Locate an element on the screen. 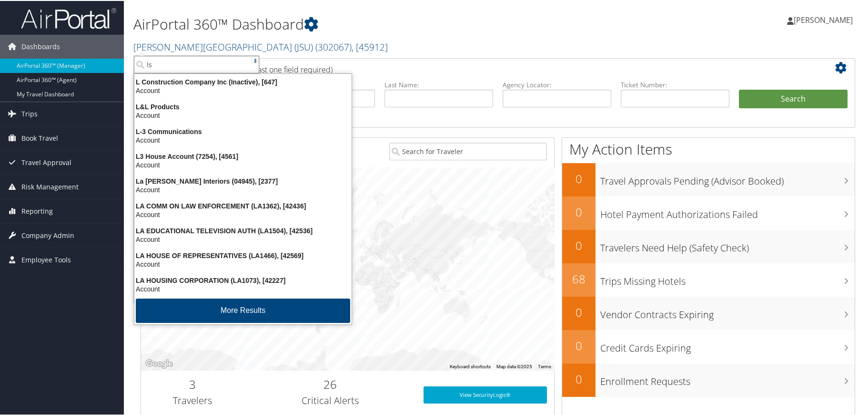  span: Dashboards is located at coordinates (41, 46).